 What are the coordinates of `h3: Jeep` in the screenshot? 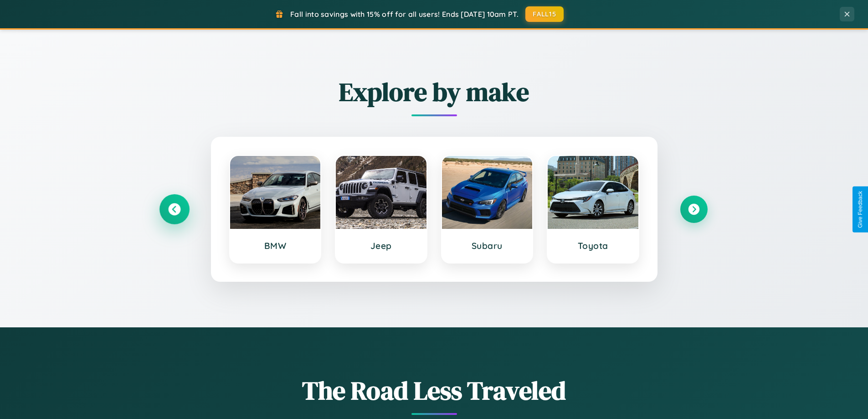 It's located at (381, 246).